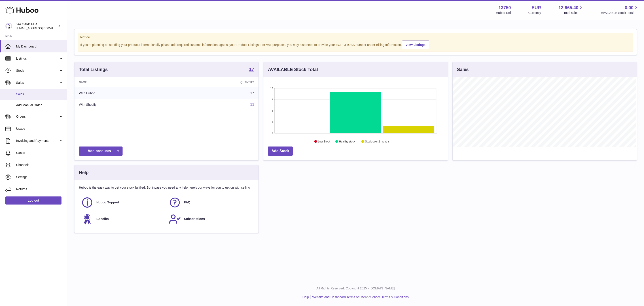 The image size is (644, 306). What do you see at coordinates (306, 297) in the screenshot?
I see `a: Help` at bounding box center [306, 297].